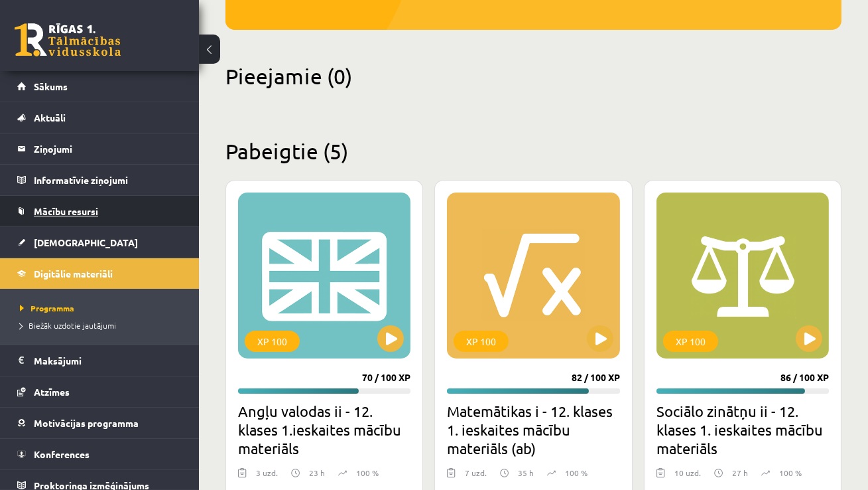  I want to click on a: Motivācijas programma, so click(99, 423).